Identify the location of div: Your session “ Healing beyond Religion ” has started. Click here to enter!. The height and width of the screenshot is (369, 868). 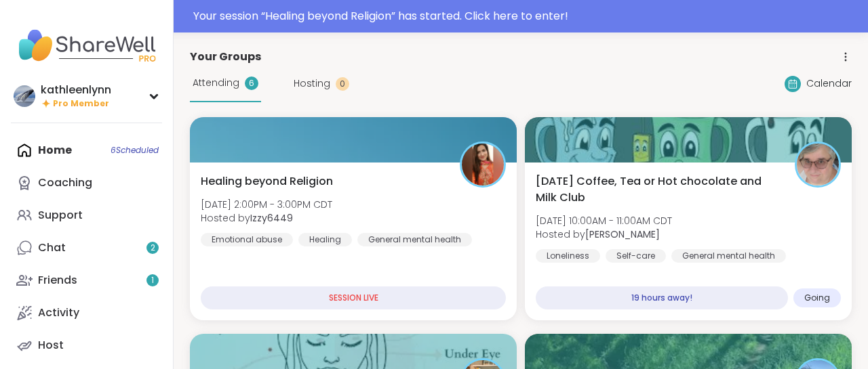
(526, 17).